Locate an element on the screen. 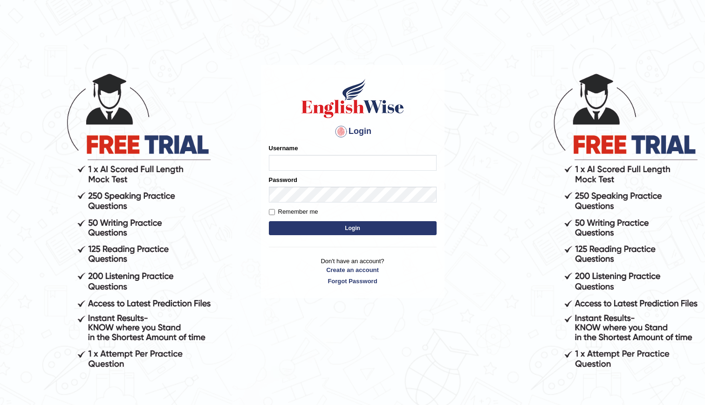 Image resolution: width=705 pixels, height=405 pixels. input: Remember me is located at coordinates (272, 212).